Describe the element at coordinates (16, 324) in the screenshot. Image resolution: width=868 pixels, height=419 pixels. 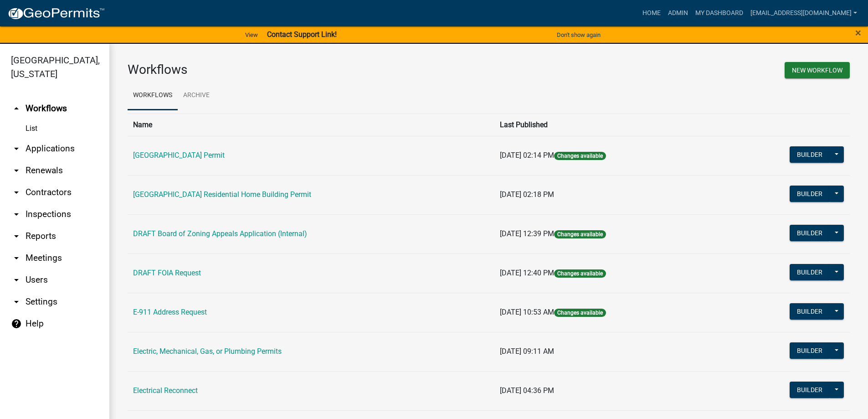
I see `i: help` at that location.